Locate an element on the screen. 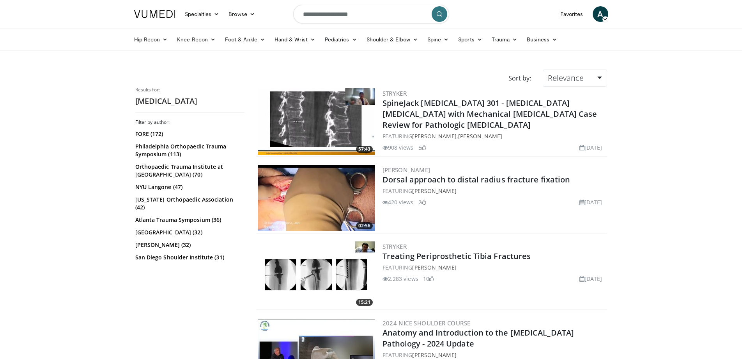  a: Dorsal approach to distal radius fracture fixation is located at coordinates (477, 179).